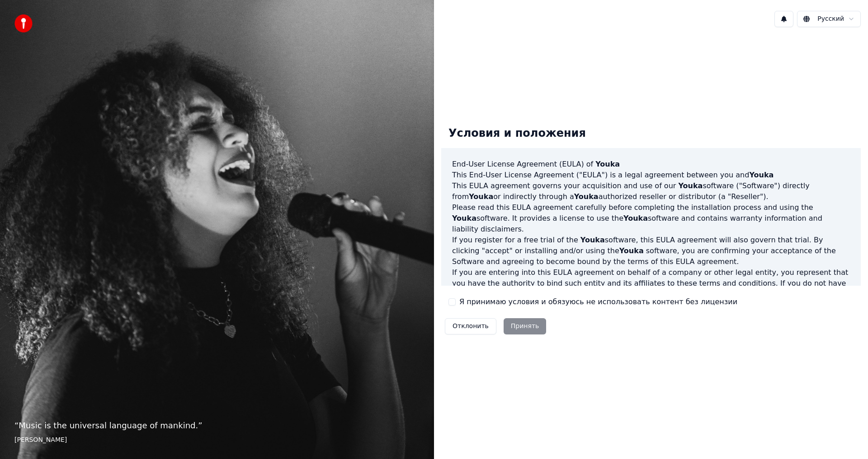  I want to click on button: Отклонить, so click(471, 326).